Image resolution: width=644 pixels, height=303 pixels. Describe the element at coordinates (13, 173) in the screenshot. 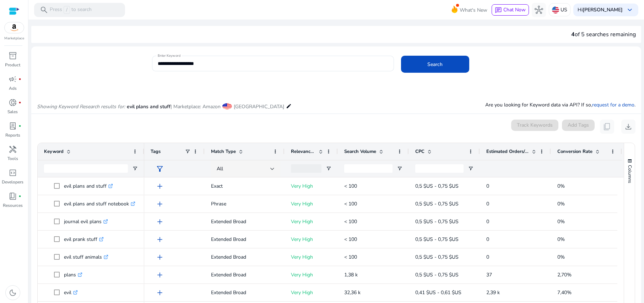

I see `span: code_blocks` at that location.